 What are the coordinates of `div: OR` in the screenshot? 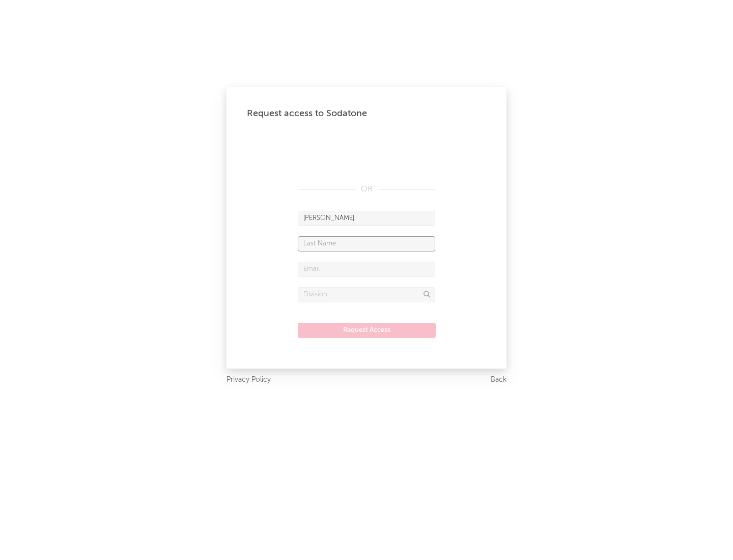 It's located at (366, 190).